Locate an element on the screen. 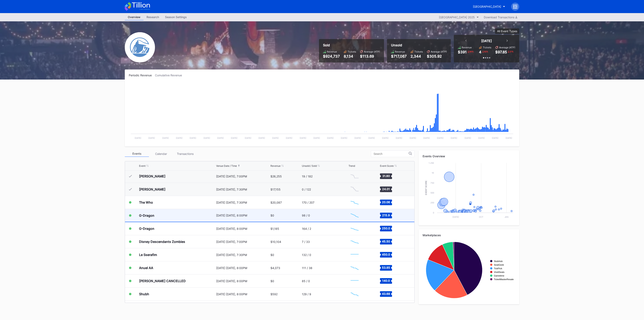  div: $97.85 is located at coordinates (501, 52).